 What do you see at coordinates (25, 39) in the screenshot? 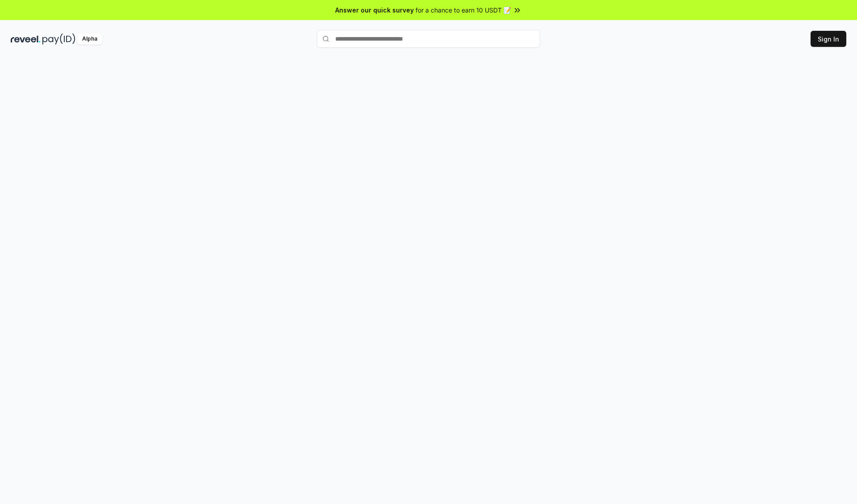
I see `img: reveel_dark` at bounding box center [25, 39].